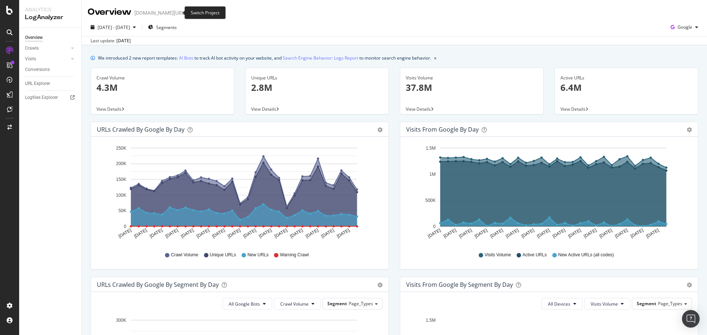 This screenshot has width=707, height=335. I want to click on button: Crawl Volume, so click(297, 304).